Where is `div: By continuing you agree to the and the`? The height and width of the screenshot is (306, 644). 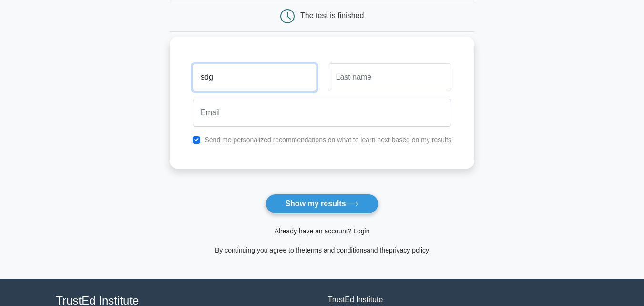
div: By continuing you agree to the and the is located at coordinates (322, 250).